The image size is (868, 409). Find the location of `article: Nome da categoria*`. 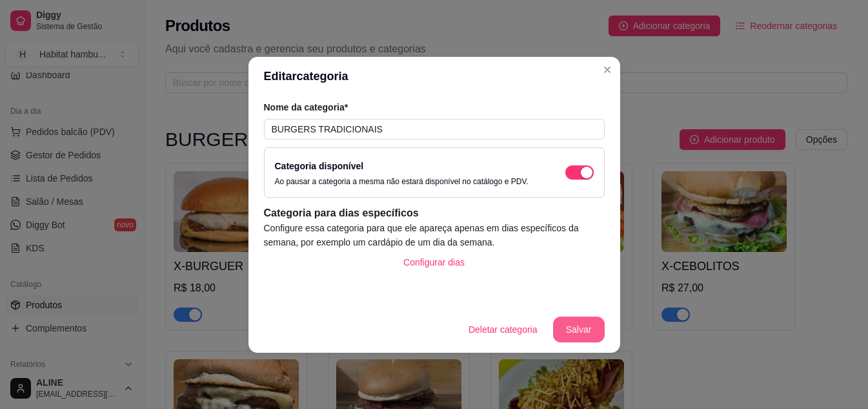

article: Nome da categoria* is located at coordinates (434, 107).